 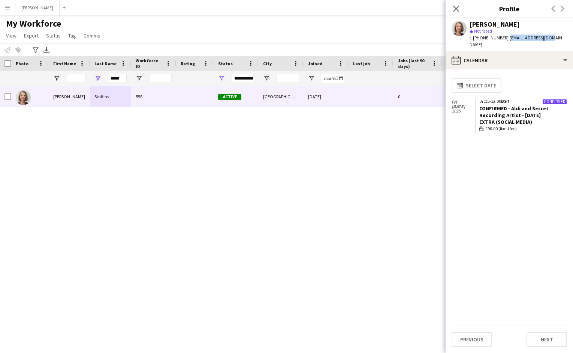 I want to click on span: Export, so click(x=31, y=36).